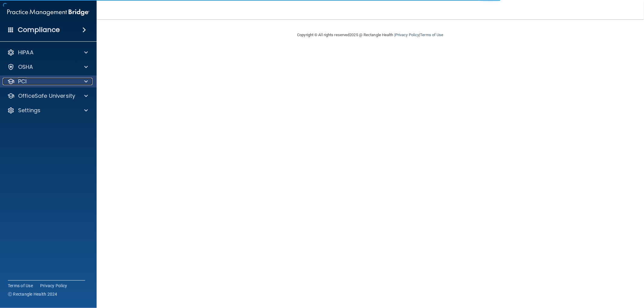  What do you see at coordinates (48, 12) in the screenshot?
I see `img: PMB logo` at bounding box center [48, 12].